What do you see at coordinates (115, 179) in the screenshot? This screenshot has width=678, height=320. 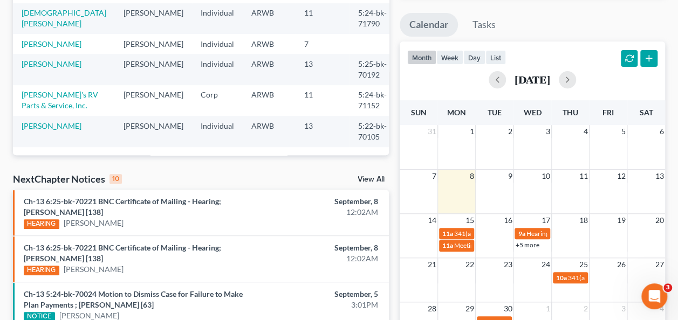 I see `div: 10` at bounding box center [115, 179].